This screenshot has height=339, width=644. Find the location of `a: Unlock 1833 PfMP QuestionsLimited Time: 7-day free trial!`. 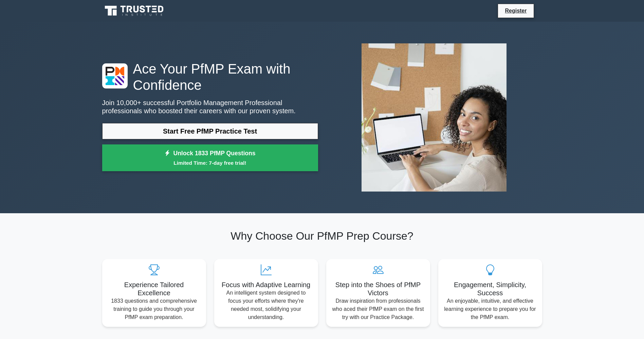

a: Unlock 1833 PfMP QuestionsLimited Time: 7-day free trial! is located at coordinates (210, 158).